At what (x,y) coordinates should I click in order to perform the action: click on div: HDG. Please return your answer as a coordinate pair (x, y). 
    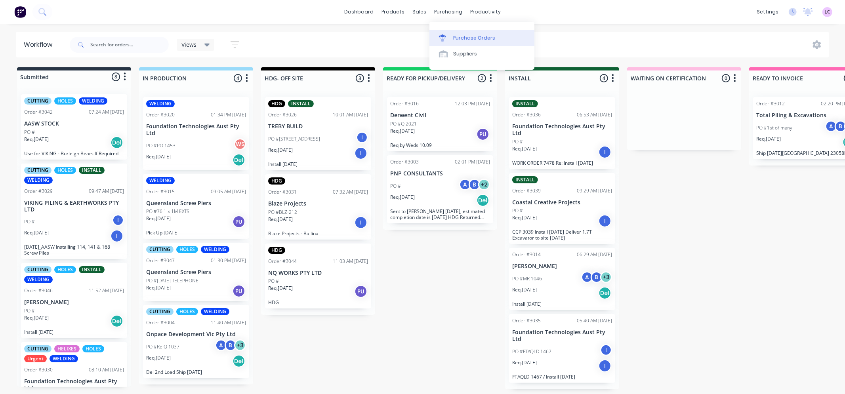
    Looking at the image, I should click on (277, 104).